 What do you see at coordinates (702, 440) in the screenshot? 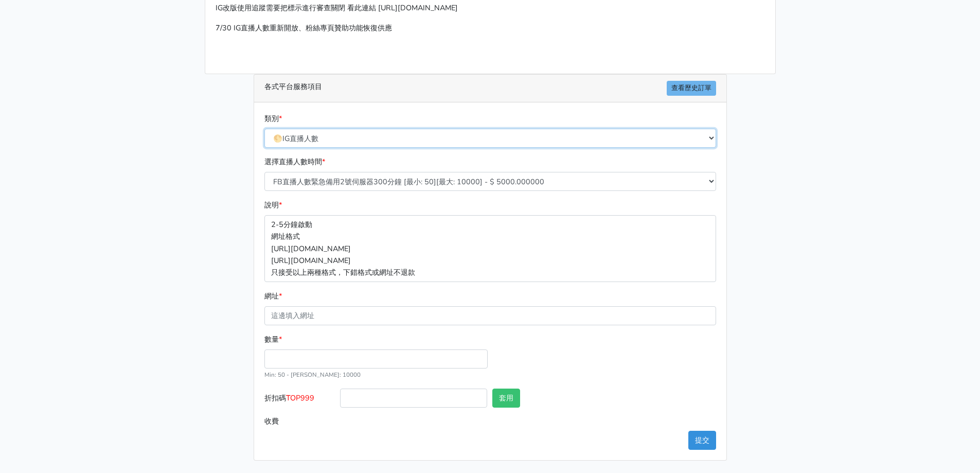
I see `button: 提交` at bounding box center [702, 440].